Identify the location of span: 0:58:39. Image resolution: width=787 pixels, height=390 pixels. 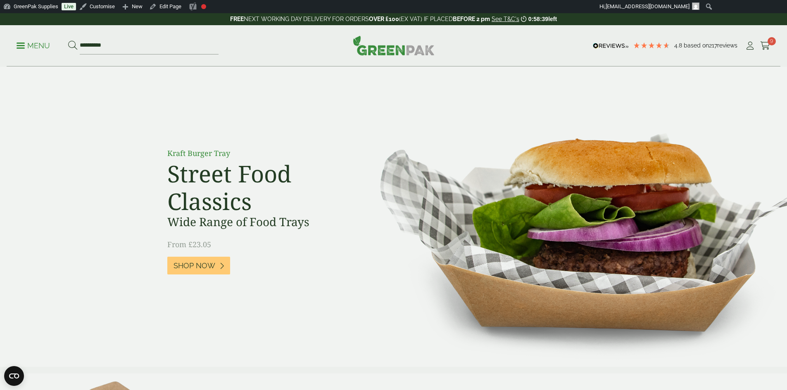
(538, 19).